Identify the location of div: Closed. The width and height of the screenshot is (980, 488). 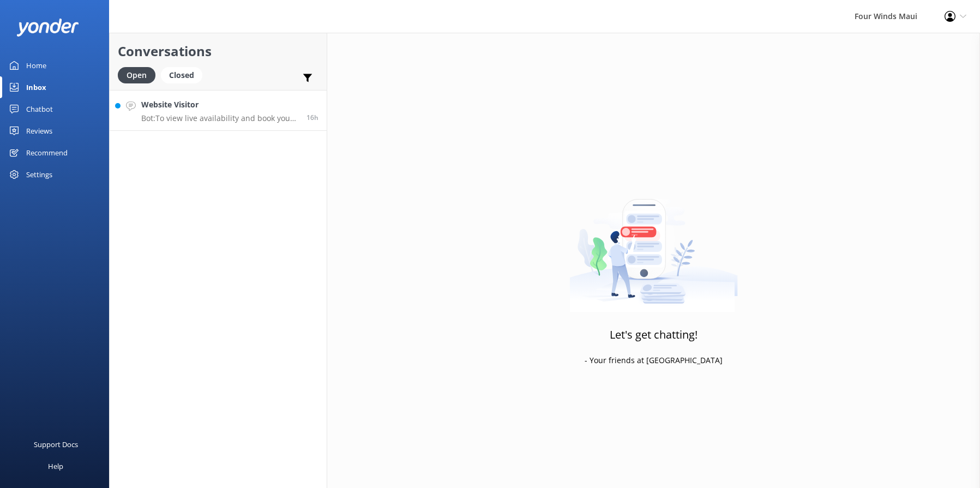
(182, 75).